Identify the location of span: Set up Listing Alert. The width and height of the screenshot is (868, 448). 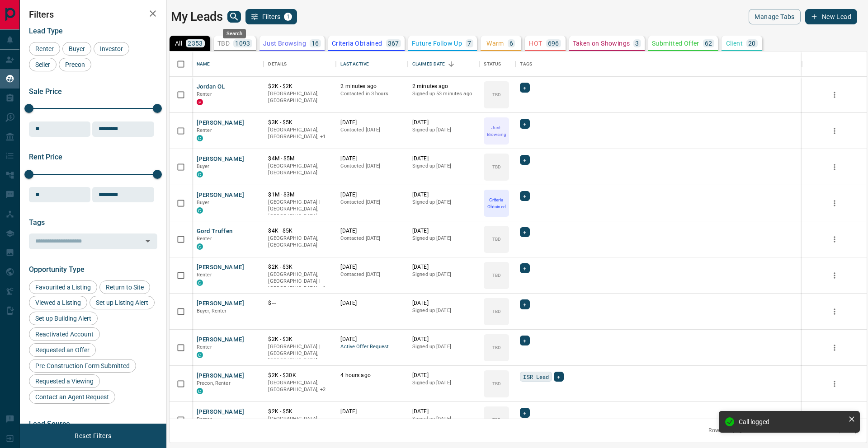
(122, 303).